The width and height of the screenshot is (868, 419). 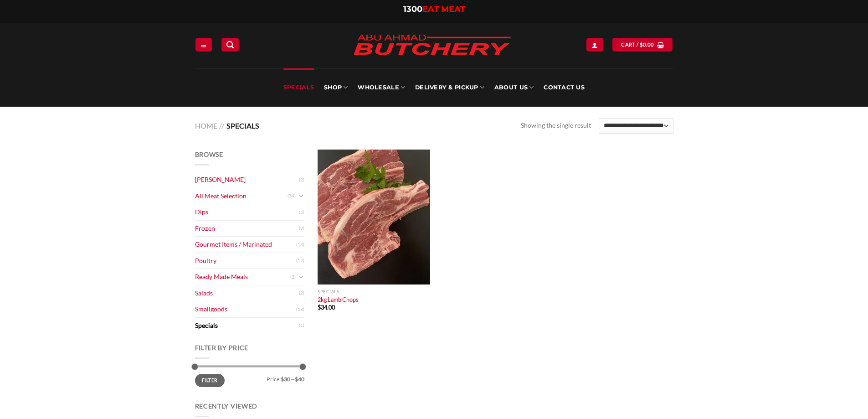 I want to click on p: Showing the single result, so click(x=556, y=125).